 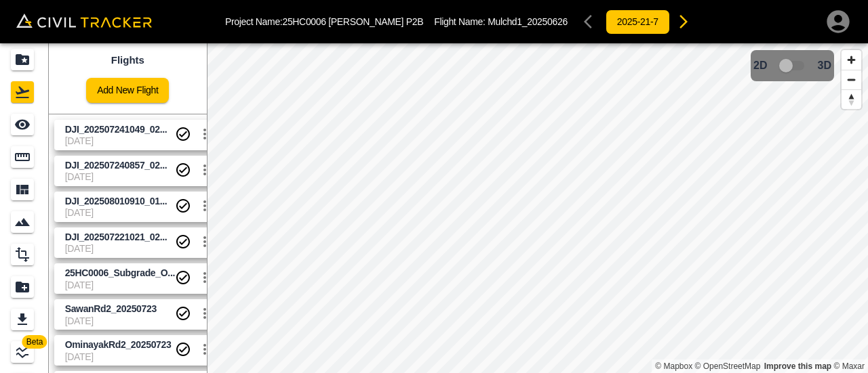 What do you see at coordinates (84, 20) in the screenshot?
I see `img: Civil Tracker` at bounding box center [84, 20].